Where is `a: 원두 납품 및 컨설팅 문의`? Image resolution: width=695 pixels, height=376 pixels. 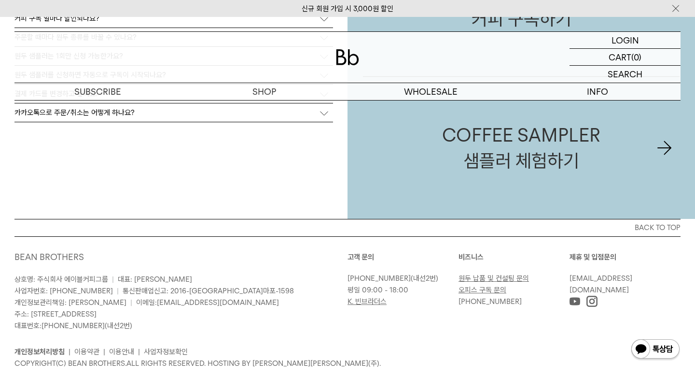 a: 원두 납품 및 컨설팅 문의 is located at coordinates (494, 278).